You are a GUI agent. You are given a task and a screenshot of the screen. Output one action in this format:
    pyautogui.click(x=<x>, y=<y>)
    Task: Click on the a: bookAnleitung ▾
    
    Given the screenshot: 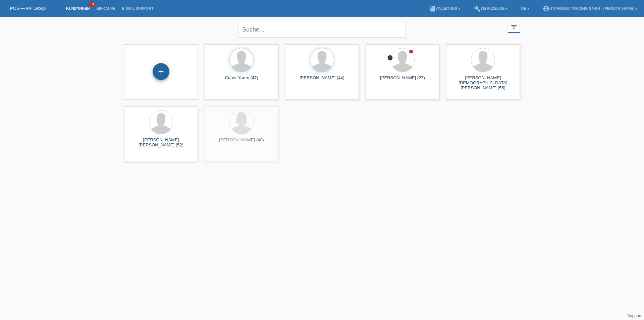 What is the action you would take?
    pyautogui.click(x=445, y=9)
    